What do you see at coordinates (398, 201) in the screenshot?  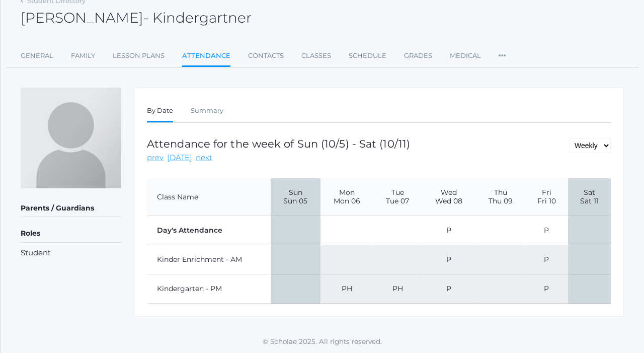 I see `span: Tue 07` at bounding box center [398, 201].